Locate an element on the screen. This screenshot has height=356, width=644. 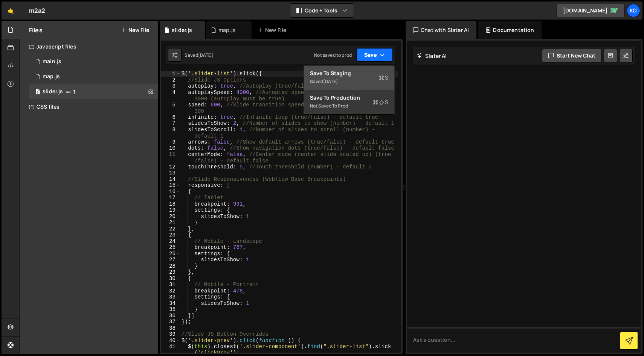
div: 4 is located at coordinates (170, 96).